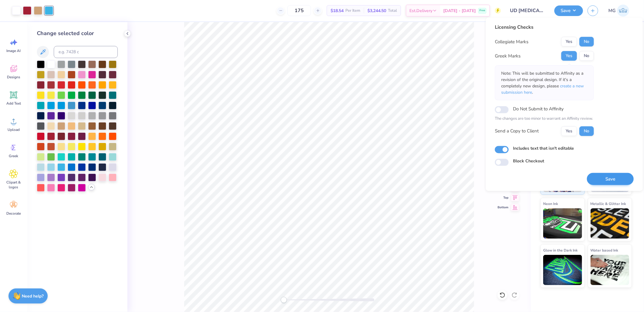 Image resolution: width=644 pixels, height=312 pixels. I want to click on span: Per Item, so click(352, 11).